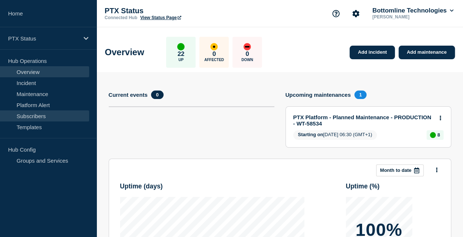  I want to click on h3: Uptime ( % ), so click(362, 186).